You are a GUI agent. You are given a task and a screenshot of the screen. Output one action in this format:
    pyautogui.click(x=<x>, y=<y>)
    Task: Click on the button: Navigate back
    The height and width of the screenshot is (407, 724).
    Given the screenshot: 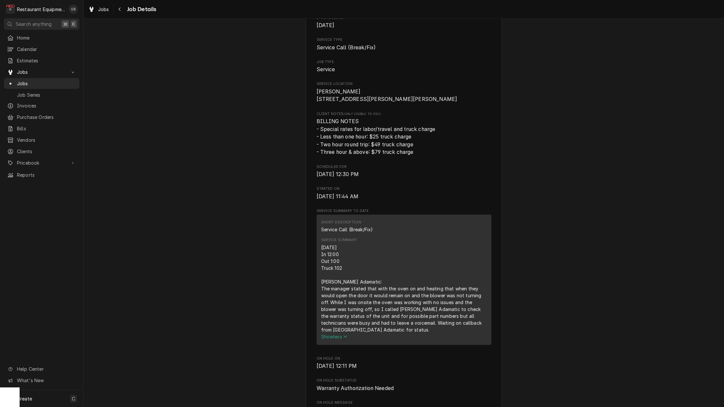 What is the action you would take?
    pyautogui.click(x=120, y=9)
    